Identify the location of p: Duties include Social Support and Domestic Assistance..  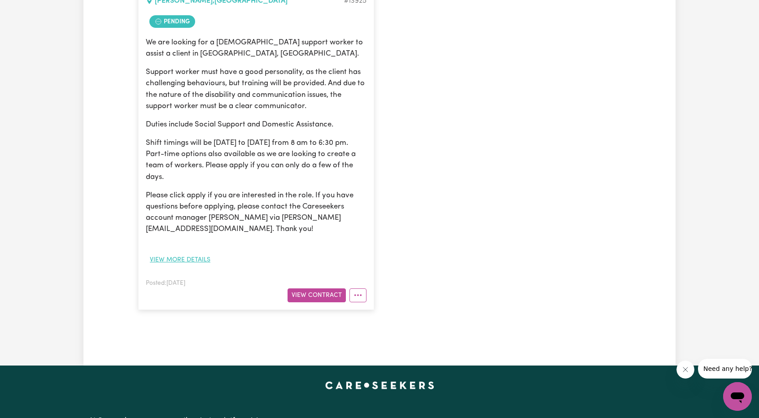
(256, 124).